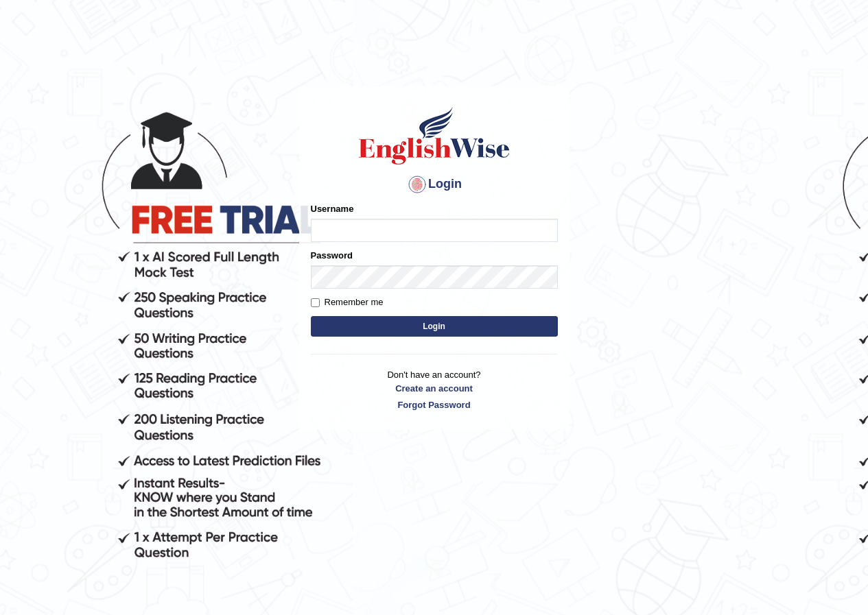 The image size is (868, 615). Describe the element at coordinates (332, 209) in the screenshot. I see `label: Username` at that location.